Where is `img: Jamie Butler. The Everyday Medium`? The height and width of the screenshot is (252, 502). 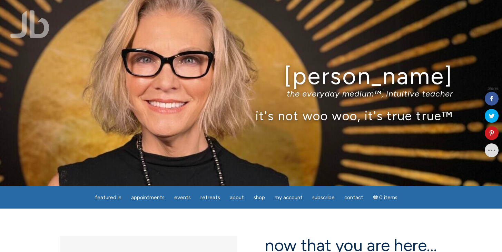 img: Jamie Butler. The Everyday Medium is located at coordinates (30, 24).